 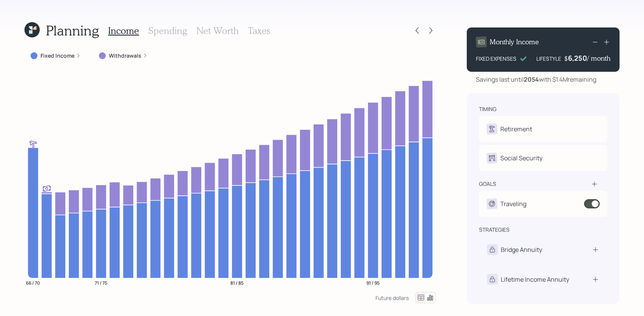 What do you see at coordinates (495, 230) in the screenshot?
I see `div: strategies` at bounding box center [495, 230].